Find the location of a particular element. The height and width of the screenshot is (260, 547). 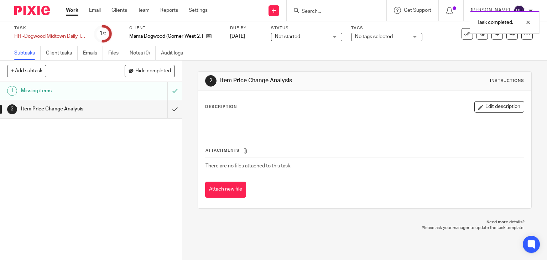

a: Settings is located at coordinates (198, 10).